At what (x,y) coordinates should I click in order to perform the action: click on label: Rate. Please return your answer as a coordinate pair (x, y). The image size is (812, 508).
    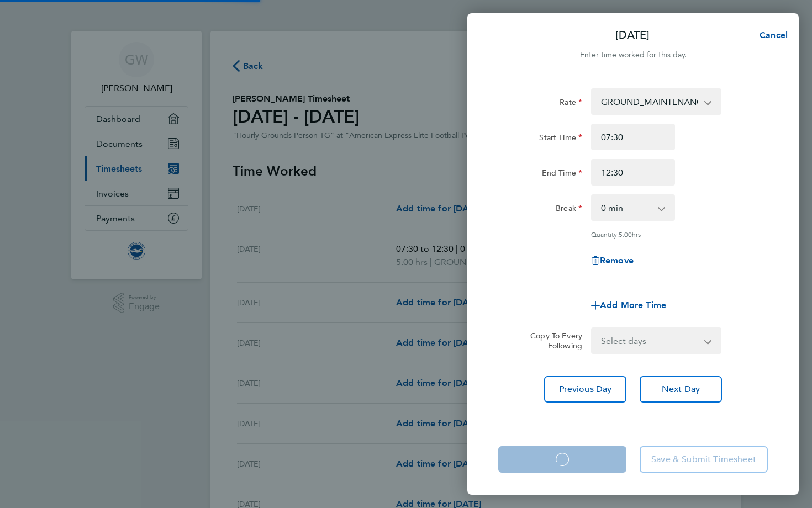
    Looking at the image, I should click on (570, 104).